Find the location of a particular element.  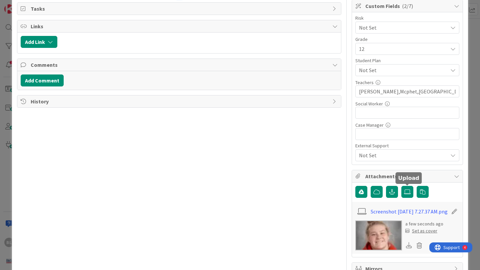

button: Add Comment is located at coordinates (42, 81).